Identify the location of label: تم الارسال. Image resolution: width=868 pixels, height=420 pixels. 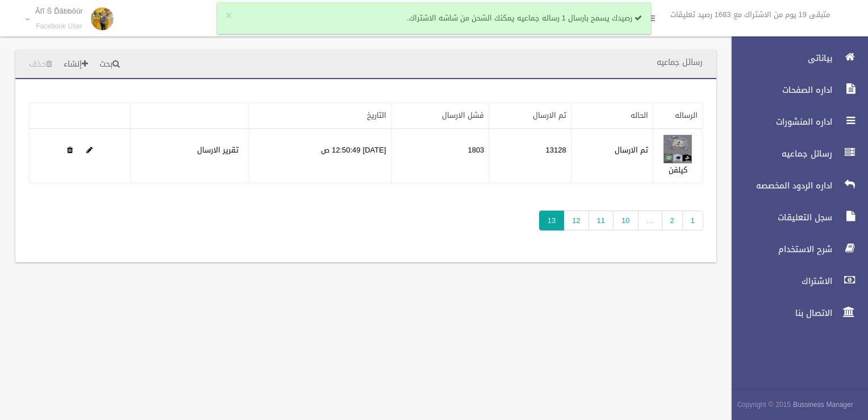
(631, 150).